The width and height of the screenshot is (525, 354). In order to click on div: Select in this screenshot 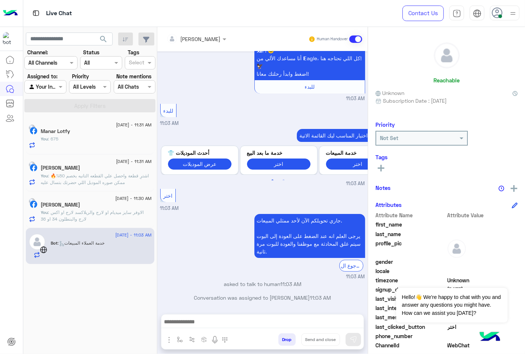, I will do `click(136, 63)`.